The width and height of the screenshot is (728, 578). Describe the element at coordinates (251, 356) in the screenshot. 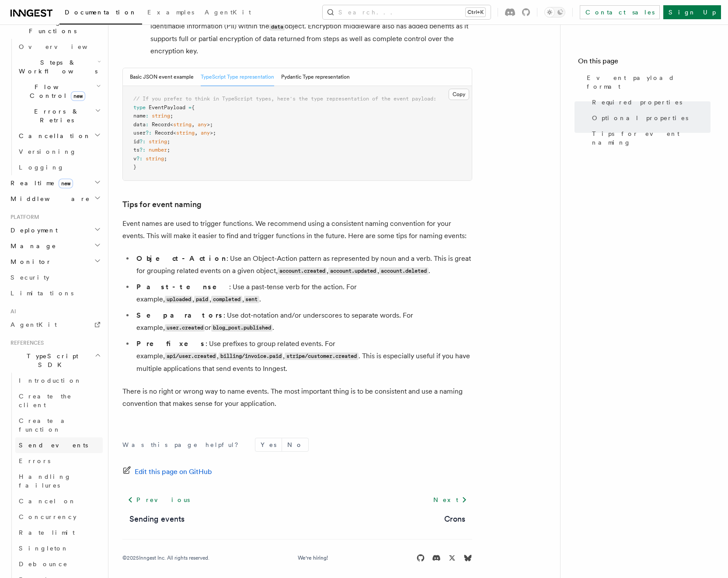

I see `code: billing/invoice.paid` at that location.